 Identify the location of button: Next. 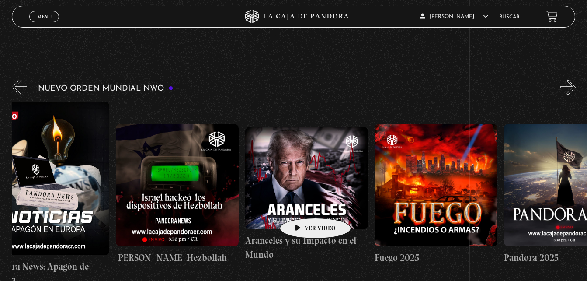
(568, 87).